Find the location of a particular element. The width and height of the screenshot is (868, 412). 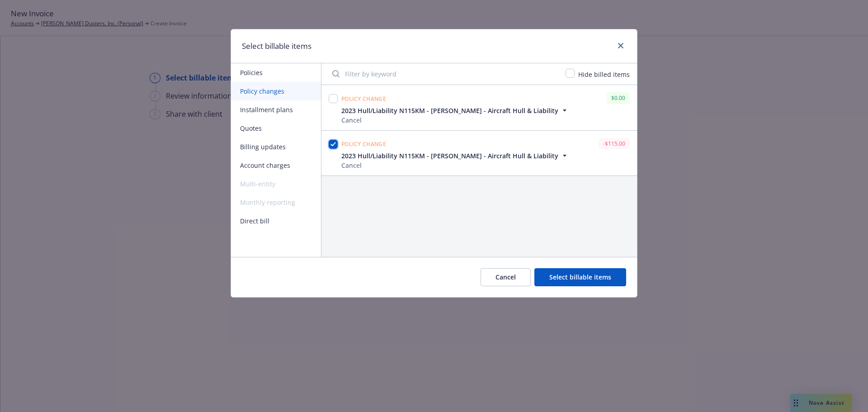

div: -$115.00 is located at coordinates (614, 143).